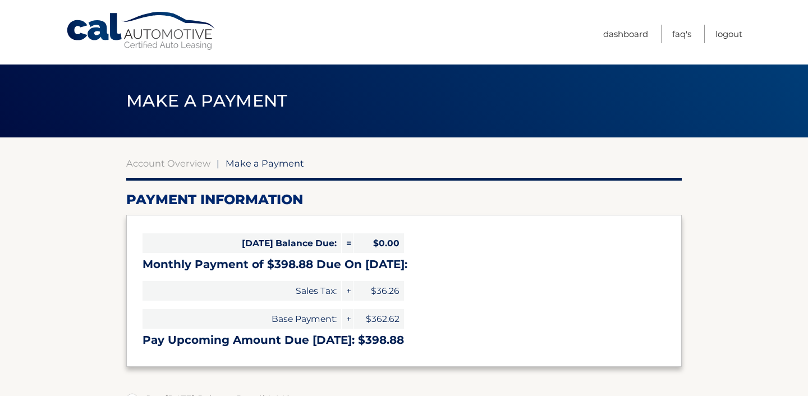 Image resolution: width=808 pixels, height=396 pixels. I want to click on a: Logout, so click(729, 34).